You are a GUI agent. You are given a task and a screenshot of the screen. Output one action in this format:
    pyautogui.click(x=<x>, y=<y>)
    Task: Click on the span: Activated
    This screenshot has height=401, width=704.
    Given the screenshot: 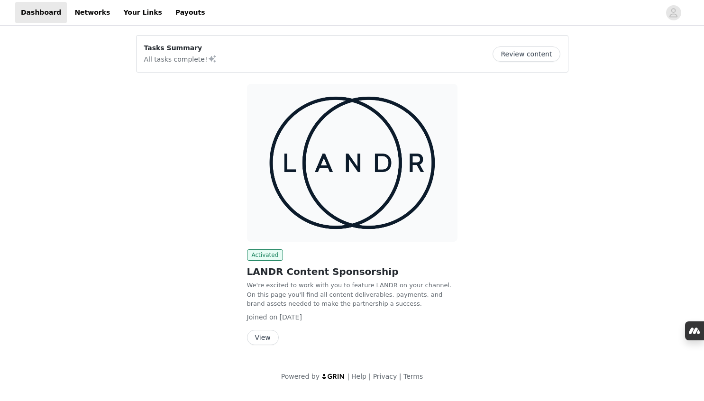 What is the action you would take?
    pyautogui.click(x=265, y=255)
    